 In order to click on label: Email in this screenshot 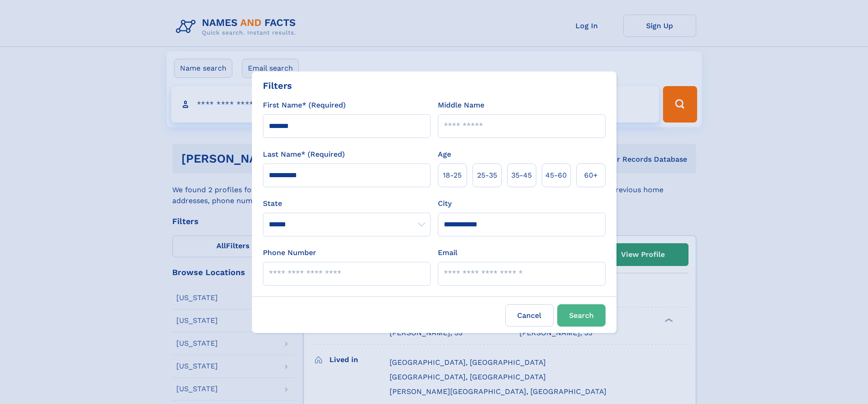, I will do `click(447, 252)`.